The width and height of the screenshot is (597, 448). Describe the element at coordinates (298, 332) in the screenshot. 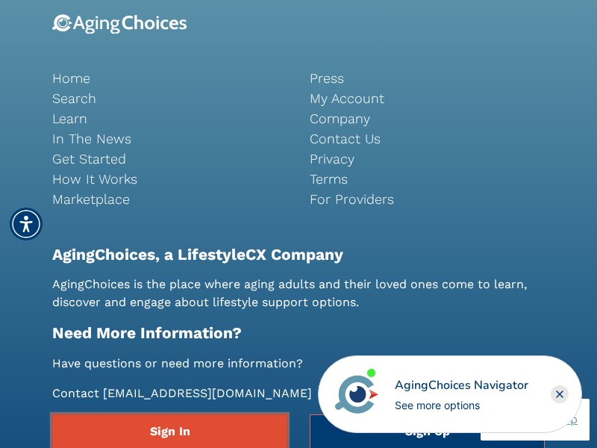

I see `h2: Need More Information?` at that location.